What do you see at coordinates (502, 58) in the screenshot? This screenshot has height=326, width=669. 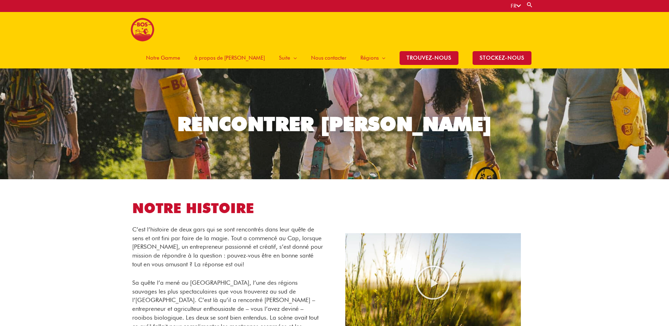 I see `a: stockez-nous` at bounding box center [502, 58].